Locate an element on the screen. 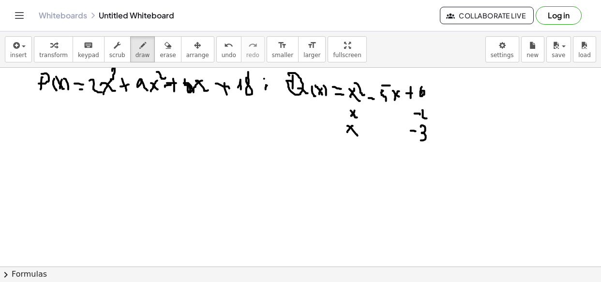  button: undoundo is located at coordinates (229, 49).